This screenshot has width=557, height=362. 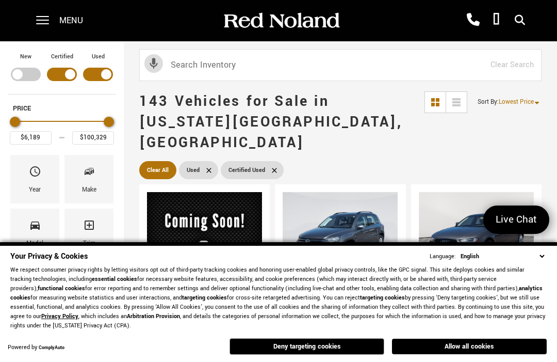 What do you see at coordinates (109, 122) in the screenshot?
I see `div: Maximum Price` at bounding box center [109, 122].